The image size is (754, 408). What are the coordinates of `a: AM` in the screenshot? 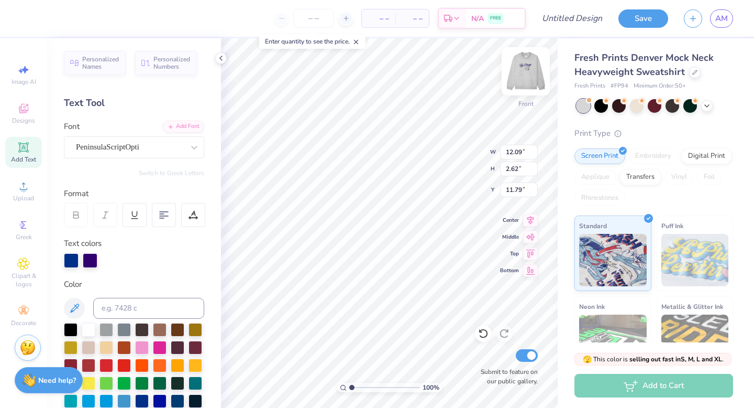 It's located at (722, 18).